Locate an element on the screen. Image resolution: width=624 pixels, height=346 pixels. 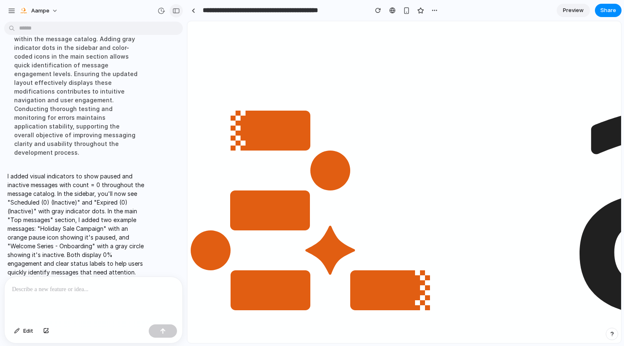
p: I added visual indicators to show paused and inactive messages with count = 0 throughout the mess... is located at coordinates (77, 224).